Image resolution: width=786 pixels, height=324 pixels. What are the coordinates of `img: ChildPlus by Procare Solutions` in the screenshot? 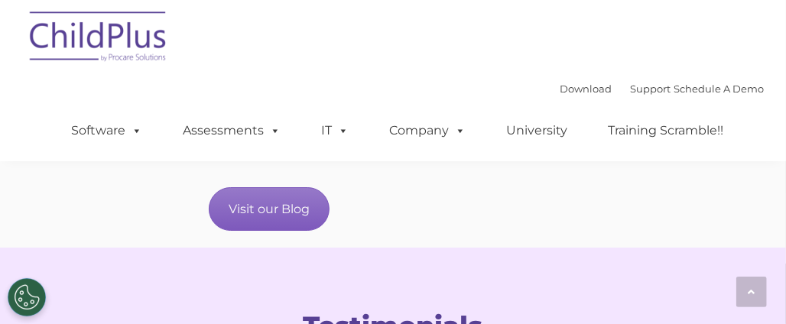 It's located at (99, 39).